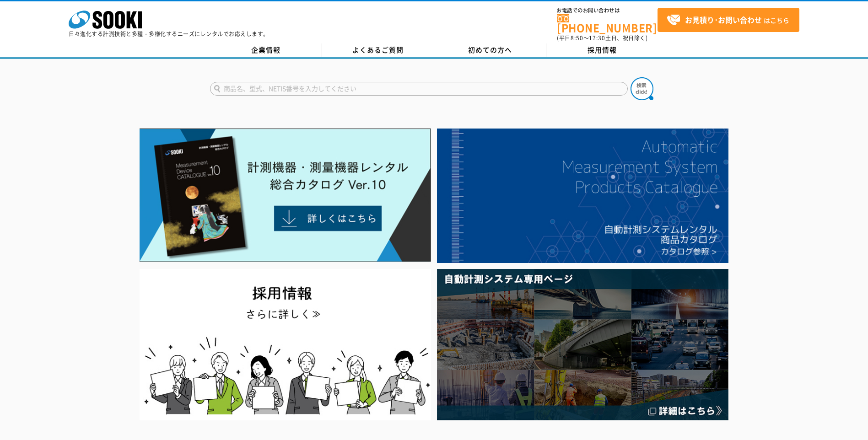 This screenshot has height=440, width=868. Describe the element at coordinates (169, 34) in the screenshot. I see `p: 日々進化する計測技術と多種・多様化するニーズにレンタルでお応えします。` at that location.